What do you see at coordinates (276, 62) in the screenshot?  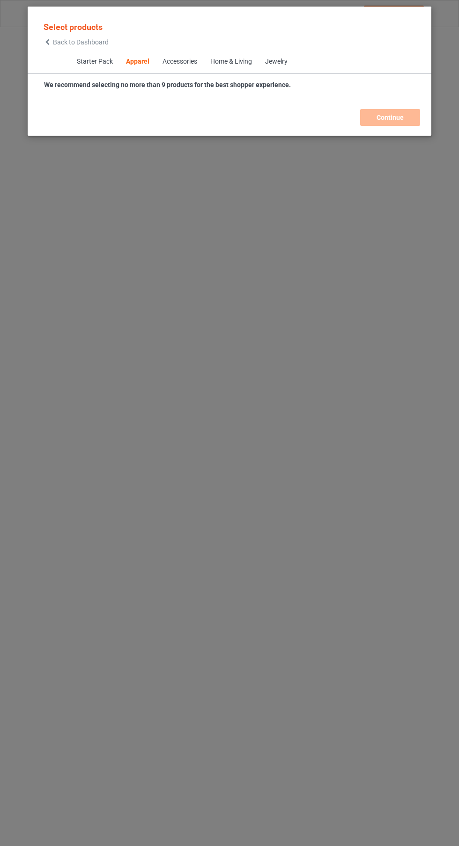 I see `div: Jewelry` at bounding box center [276, 62].